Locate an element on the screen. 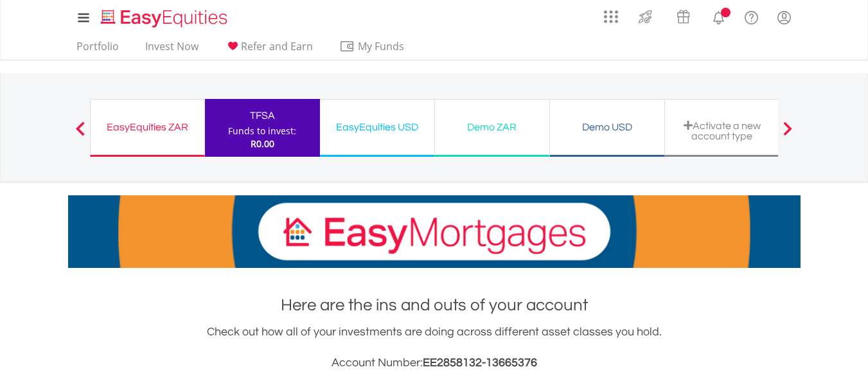  a: FAQ's and Support is located at coordinates (751, 16).